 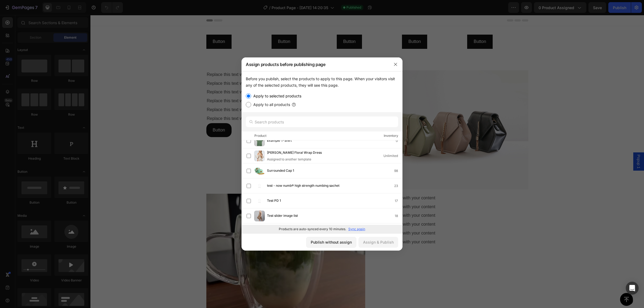 What do you see at coordinates (260, 136) in the screenshot?
I see `div: Product` at bounding box center [260, 136].